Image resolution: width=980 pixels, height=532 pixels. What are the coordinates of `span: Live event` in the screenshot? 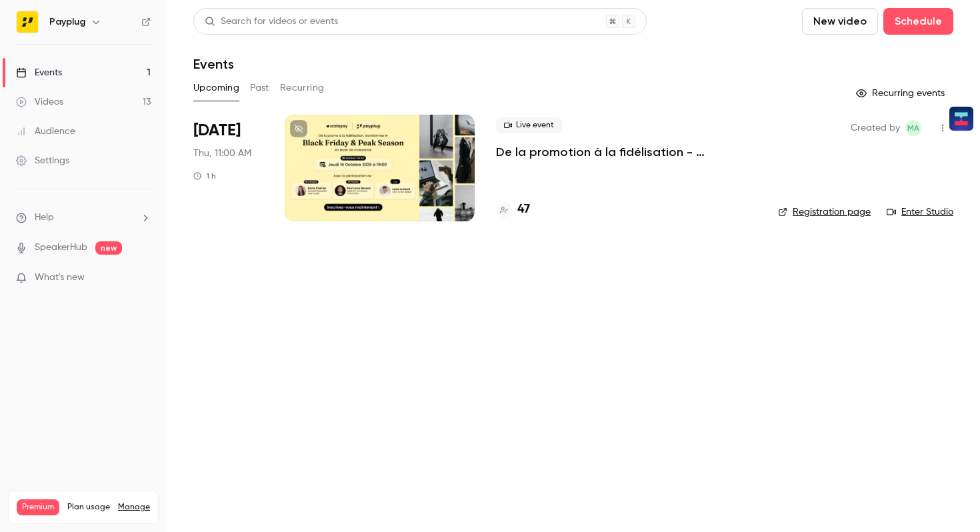 It's located at (529, 125).